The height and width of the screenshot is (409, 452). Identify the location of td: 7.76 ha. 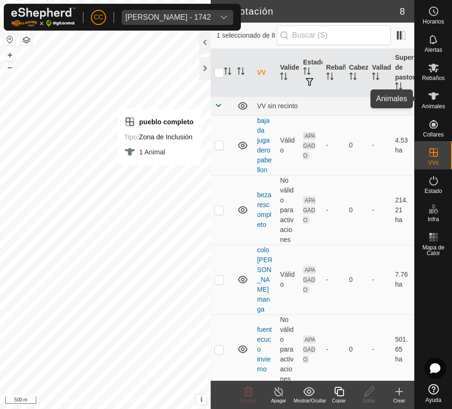
(402, 280).